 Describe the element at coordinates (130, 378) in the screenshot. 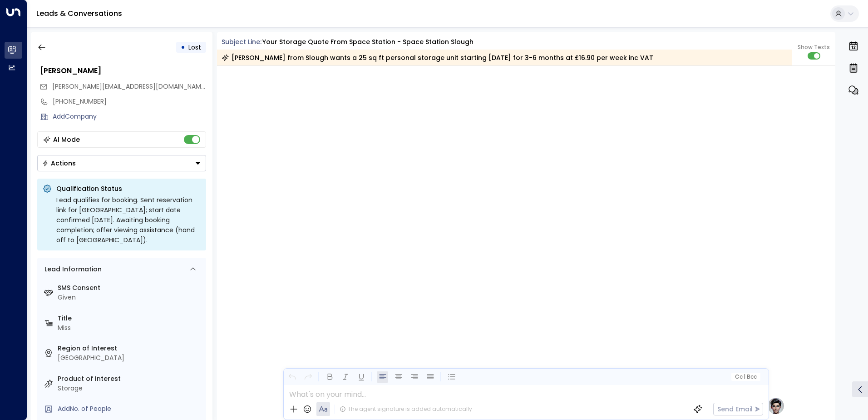

I see `label: Product of Interest` at that location.